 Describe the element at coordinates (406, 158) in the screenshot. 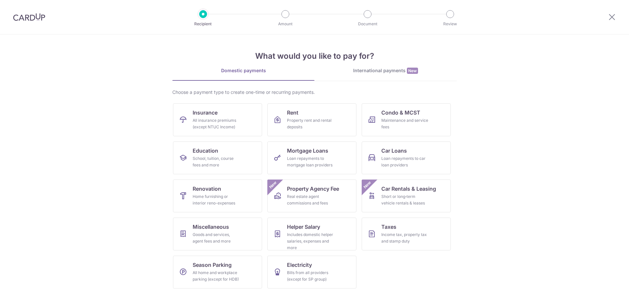

I see `a: Car LoansLoan repayments to car loan providers` at that location.